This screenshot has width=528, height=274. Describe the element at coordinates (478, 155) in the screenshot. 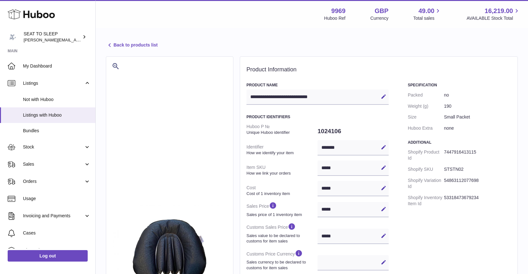

I see `dd: 7447916413115` at that location.